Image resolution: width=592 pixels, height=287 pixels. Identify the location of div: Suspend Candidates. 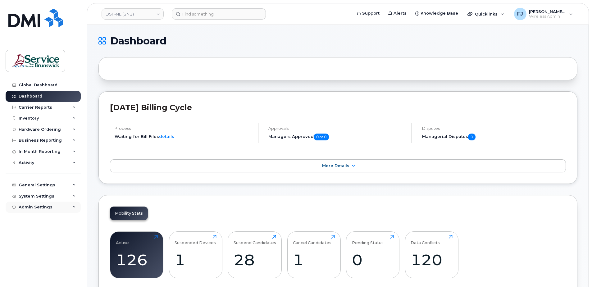
(255, 240).